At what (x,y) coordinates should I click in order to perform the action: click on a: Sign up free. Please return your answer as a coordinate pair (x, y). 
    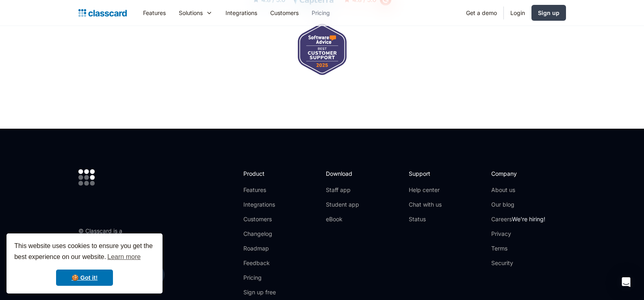
    Looking at the image, I should click on (265, 292).